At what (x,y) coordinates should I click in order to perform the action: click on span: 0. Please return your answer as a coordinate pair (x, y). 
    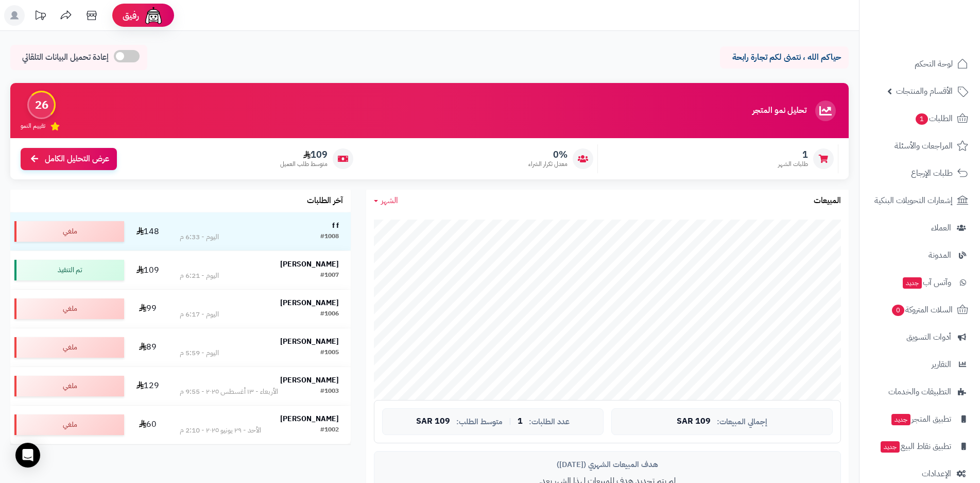
    Looking at the image, I should click on (898, 310).